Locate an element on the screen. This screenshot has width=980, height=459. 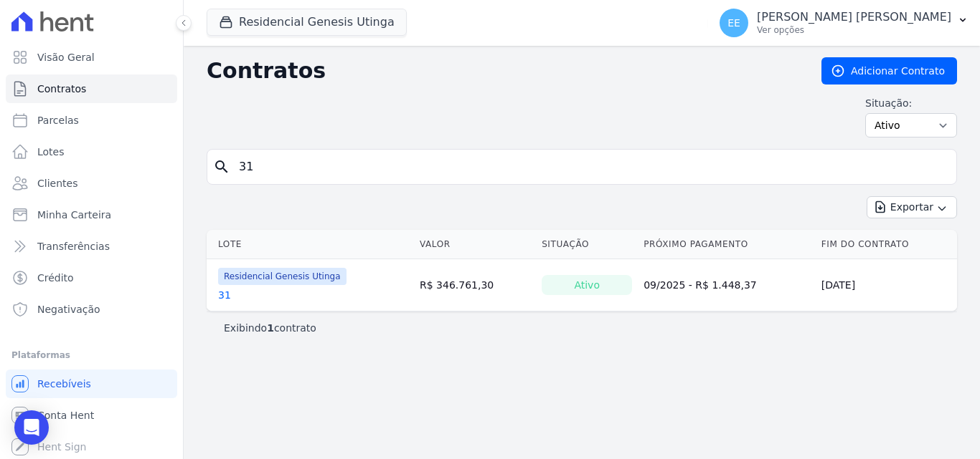
div: Plataformas is located at coordinates (91, 356).